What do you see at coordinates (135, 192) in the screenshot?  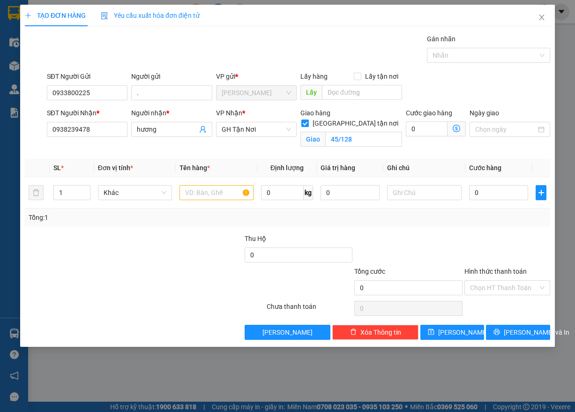 I see `span: Khác` at bounding box center [135, 192].